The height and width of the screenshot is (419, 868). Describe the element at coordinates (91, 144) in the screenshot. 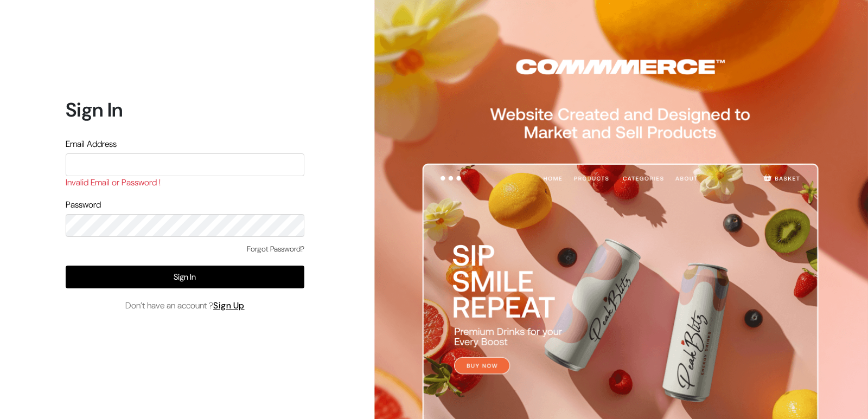

I see `label: Email Address` at that location.